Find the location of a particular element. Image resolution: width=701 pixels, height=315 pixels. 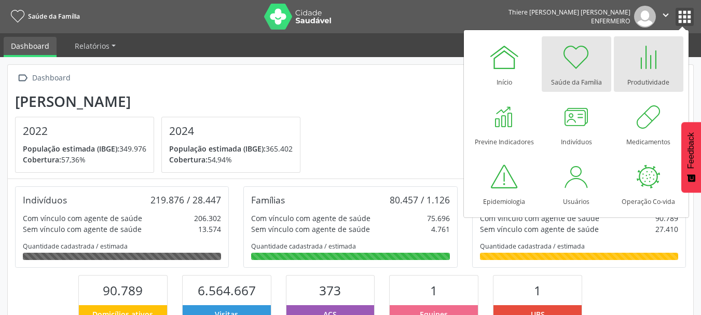

div: 13.574 is located at coordinates (210, 229).